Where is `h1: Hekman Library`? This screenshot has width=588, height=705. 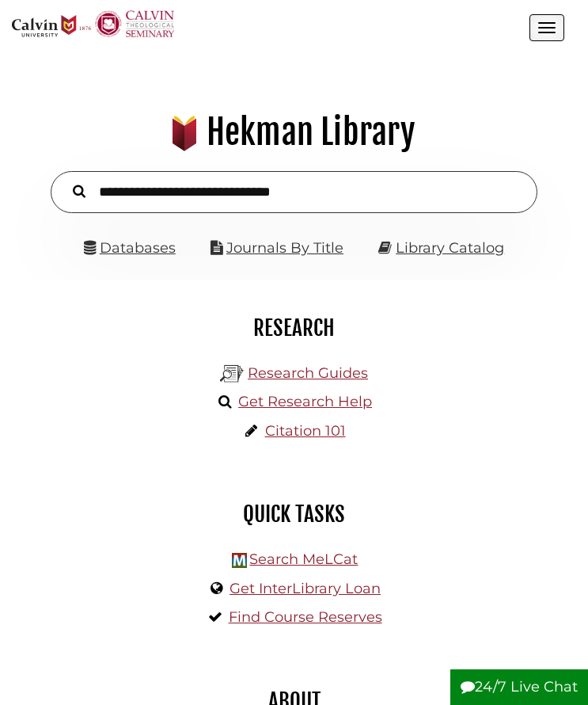 h1: Hekman Library is located at coordinates (294, 133).